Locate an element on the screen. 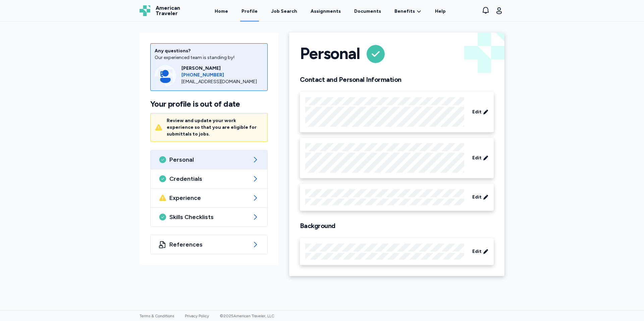 This screenshot has height=321, width=644. img: Logo is located at coordinates (145, 11).